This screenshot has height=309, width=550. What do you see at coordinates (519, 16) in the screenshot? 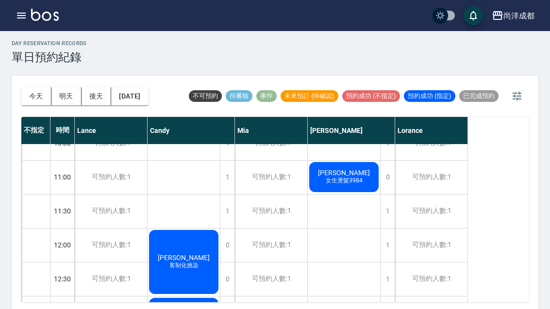
I see `div: 尚洋成都` at bounding box center [519, 16].